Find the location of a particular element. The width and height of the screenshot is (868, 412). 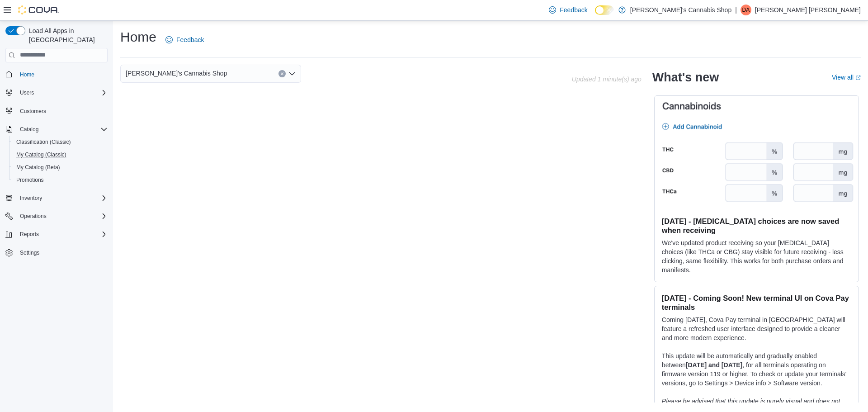

p: Updated 1 minute(s) ago is located at coordinates (607, 79).